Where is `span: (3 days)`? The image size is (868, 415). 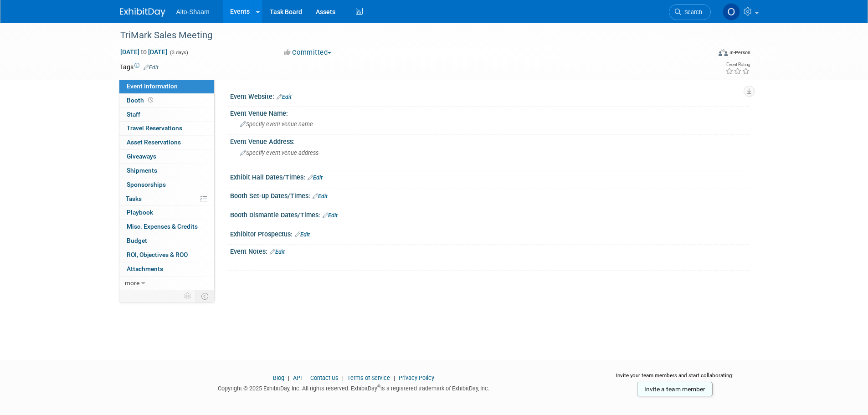 span: (3 days) is located at coordinates (179, 52).